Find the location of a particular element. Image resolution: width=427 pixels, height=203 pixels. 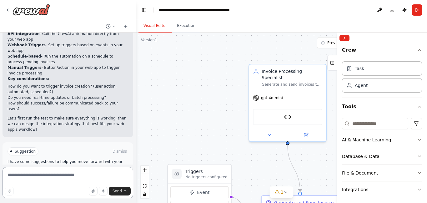

p: No triggers configured is located at coordinates (206, 177).